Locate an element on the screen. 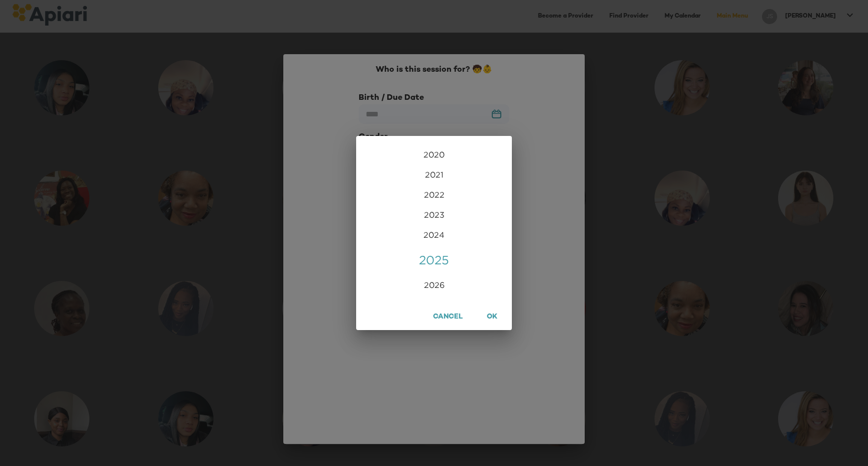 This screenshot has height=466, width=868. button: Cancel is located at coordinates (448, 317).